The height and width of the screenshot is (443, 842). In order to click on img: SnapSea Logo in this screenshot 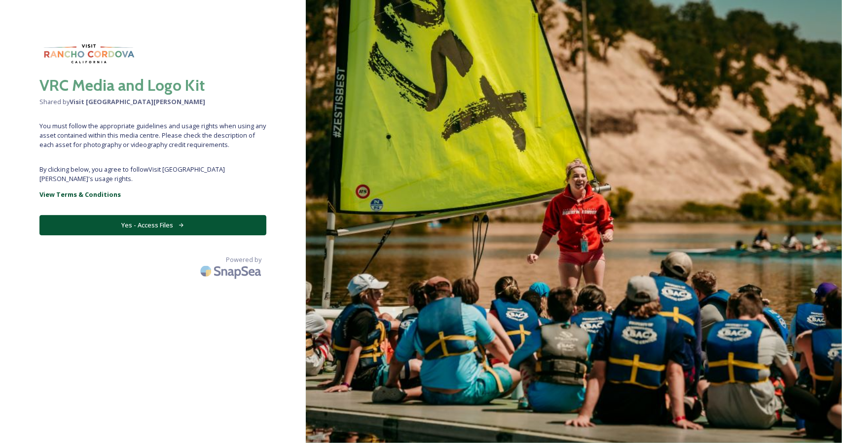, I will do `click(232, 271)`.